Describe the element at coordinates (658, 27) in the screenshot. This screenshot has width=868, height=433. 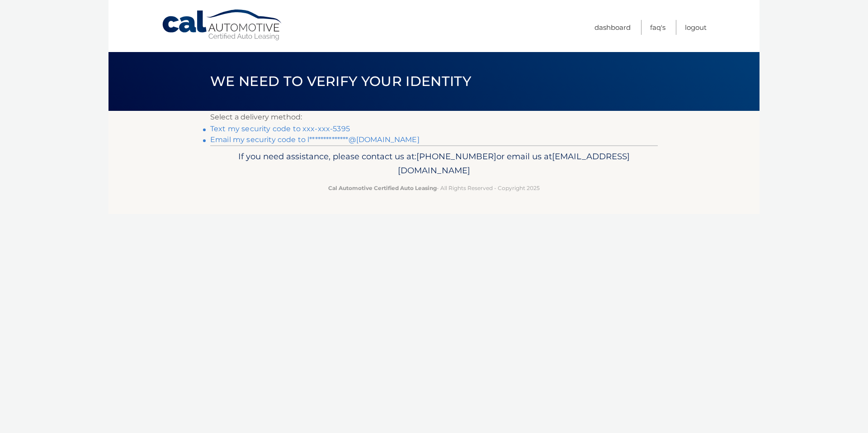
I see `a: FAQ's` at that location.